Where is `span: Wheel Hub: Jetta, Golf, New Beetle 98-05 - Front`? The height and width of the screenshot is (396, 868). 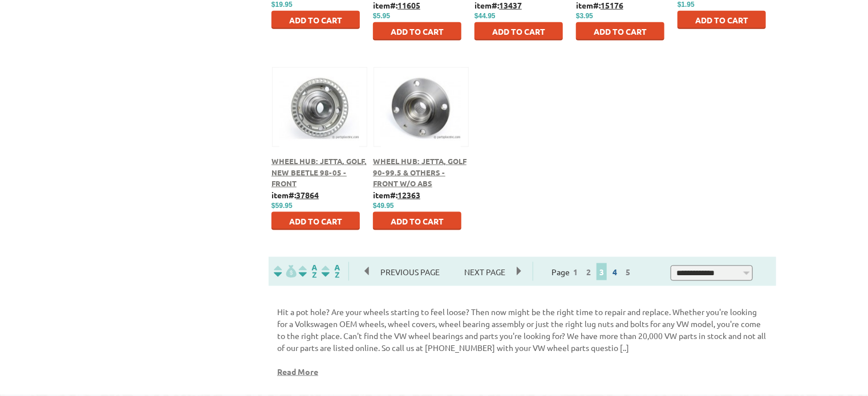 span: Wheel Hub: Jetta, Golf, New Beetle 98-05 - Front is located at coordinates (319, 172).